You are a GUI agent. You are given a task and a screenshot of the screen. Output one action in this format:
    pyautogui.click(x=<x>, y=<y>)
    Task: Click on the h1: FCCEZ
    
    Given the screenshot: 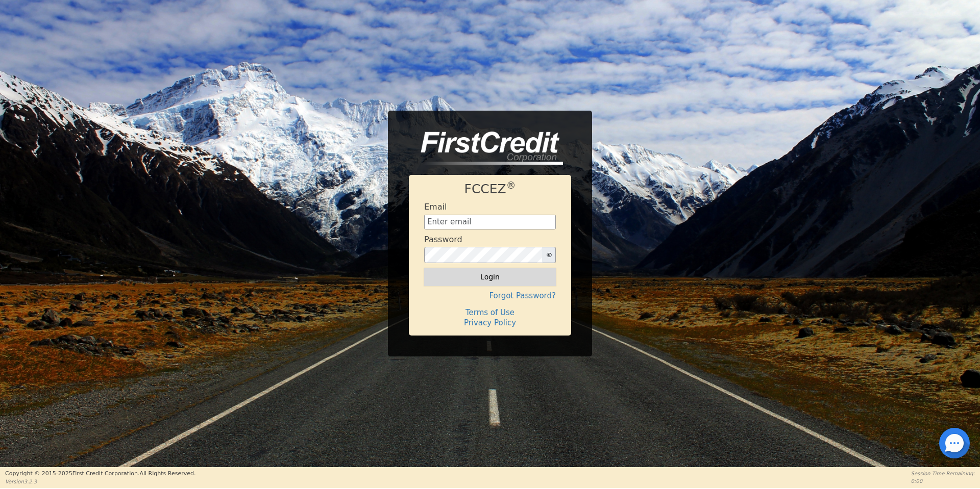 What is the action you would take?
    pyautogui.click(x=490, y=189)
    